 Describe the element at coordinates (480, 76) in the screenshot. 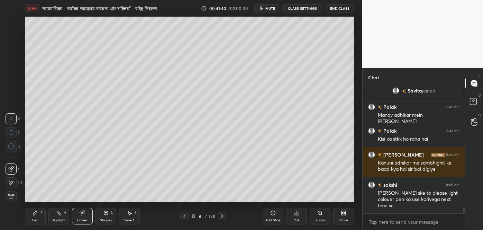

I see `p: T` at that location.